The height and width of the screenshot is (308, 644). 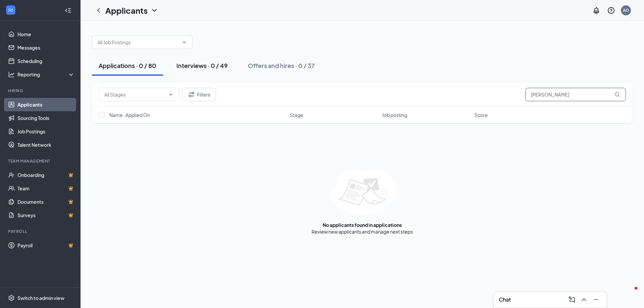 I want to click on svg: QuestionInfo, so click(x=611, y=10).